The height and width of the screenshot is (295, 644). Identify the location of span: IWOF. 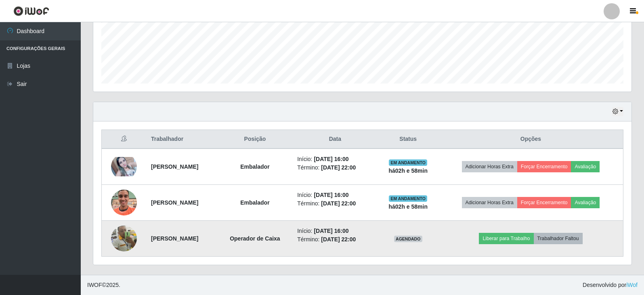
(94, 285).